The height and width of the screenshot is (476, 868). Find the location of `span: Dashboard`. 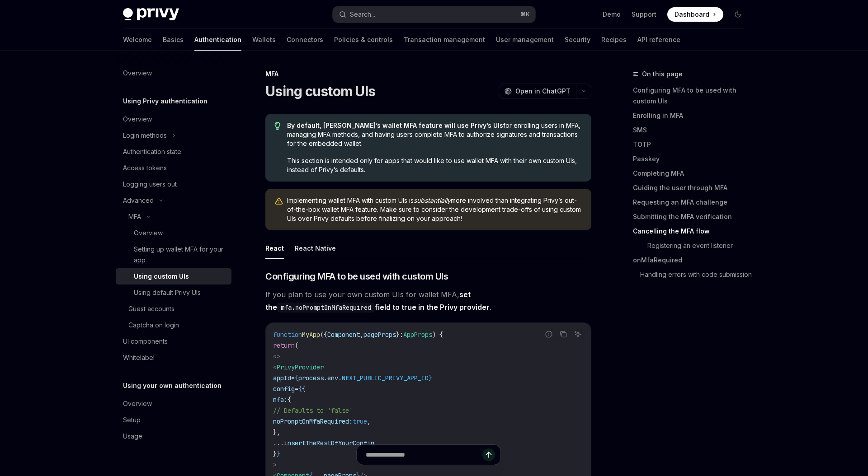

span: Dashboard is located at coordinates (692, 14).